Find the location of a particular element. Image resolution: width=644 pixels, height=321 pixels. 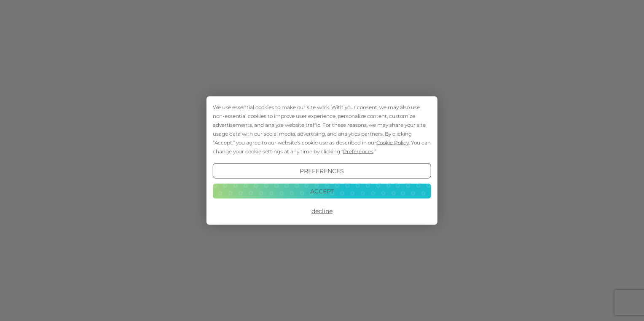

div: Cookie Consent Prompt is located at coordinates (322, 160).